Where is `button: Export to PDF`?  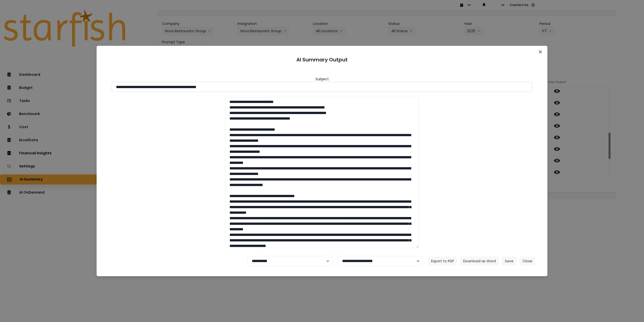 button: Export to PDF is located at coordinates (443, 262).